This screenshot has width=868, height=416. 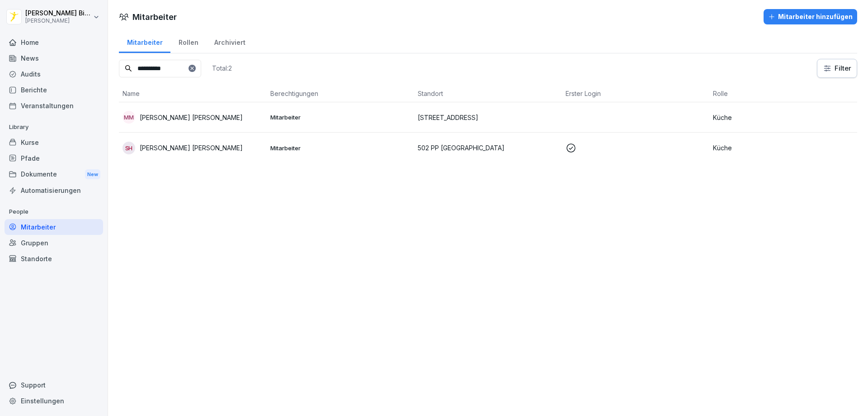 I want to click on a: News, so click(x=54, y=58).